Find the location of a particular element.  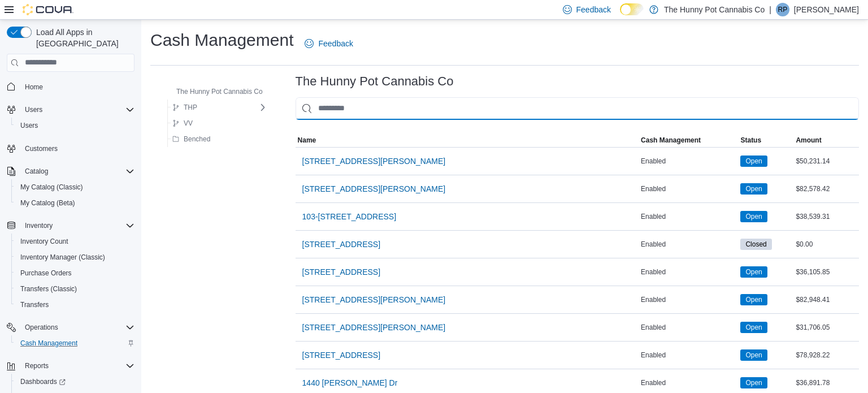

button: THP is located at coordinates (185, 107).